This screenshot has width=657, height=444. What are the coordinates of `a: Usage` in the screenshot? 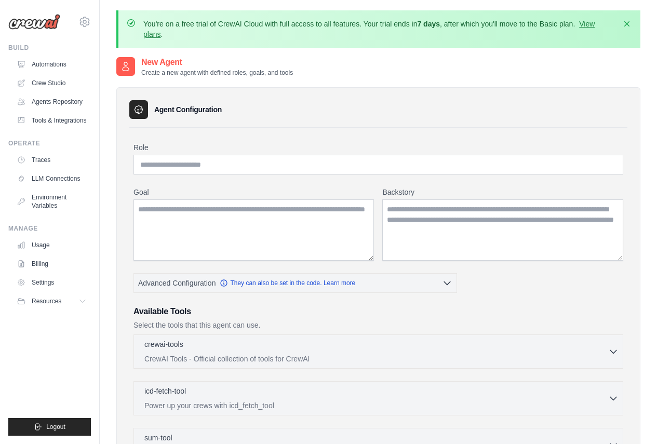 It's located at (51, 245).